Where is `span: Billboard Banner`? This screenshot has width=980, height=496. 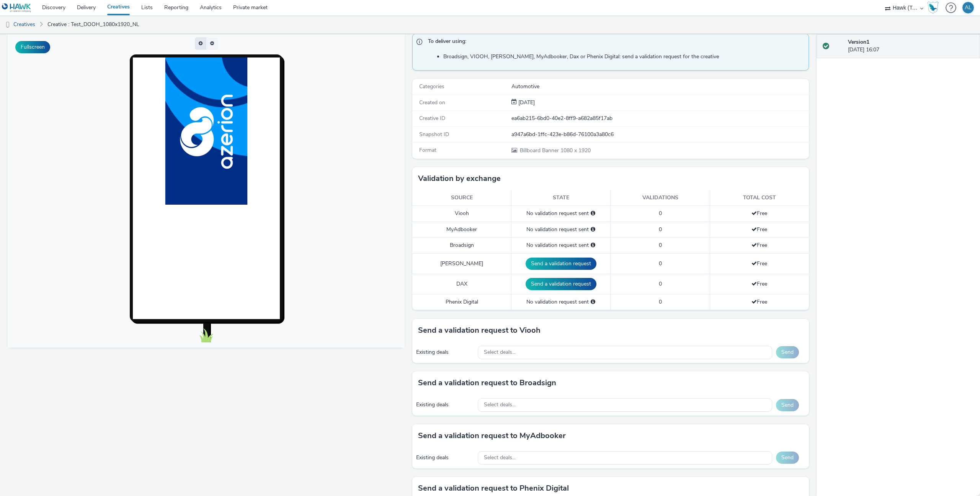 span: Billboard Banner is located at coordinates (540, 150).